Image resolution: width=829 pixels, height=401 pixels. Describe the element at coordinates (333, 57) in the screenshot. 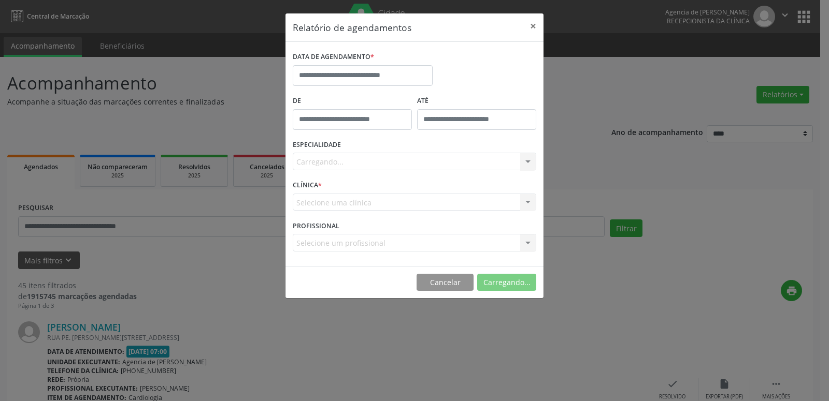

I see `label: DATA DE AGENDAMENTO` at that location.